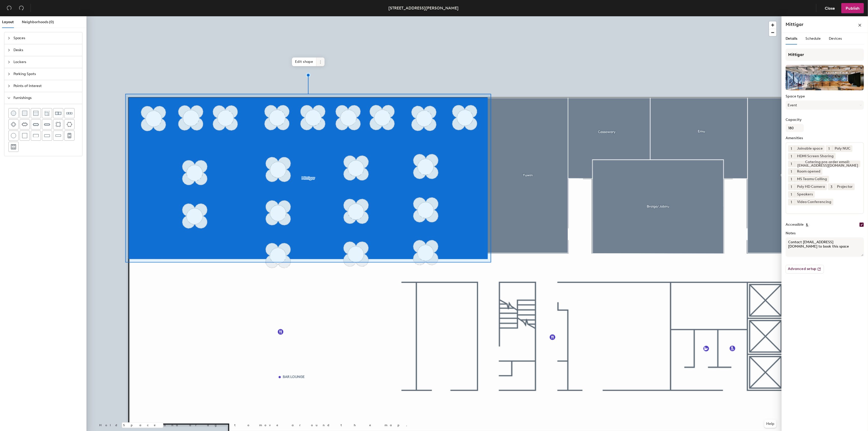 This screenshot has height=431, width=868. What do you see at coordinates (24, 124) in the screenshot?
I see `img: Six seat table` at bounding box center [24, 124].